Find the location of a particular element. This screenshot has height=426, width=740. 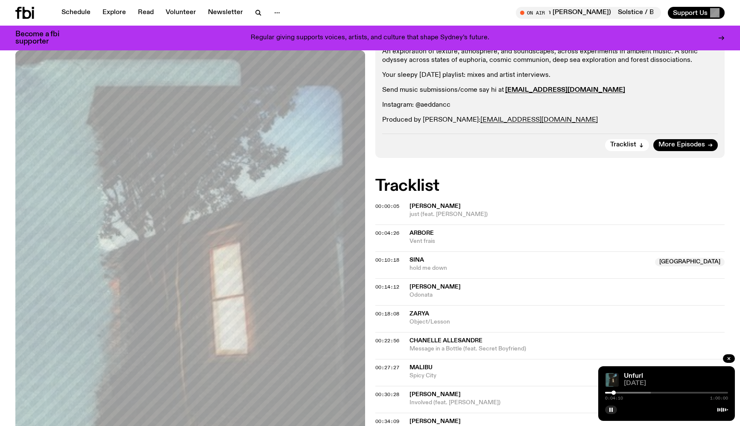

span: 00:10:18 is located at coordinates (387, 260).